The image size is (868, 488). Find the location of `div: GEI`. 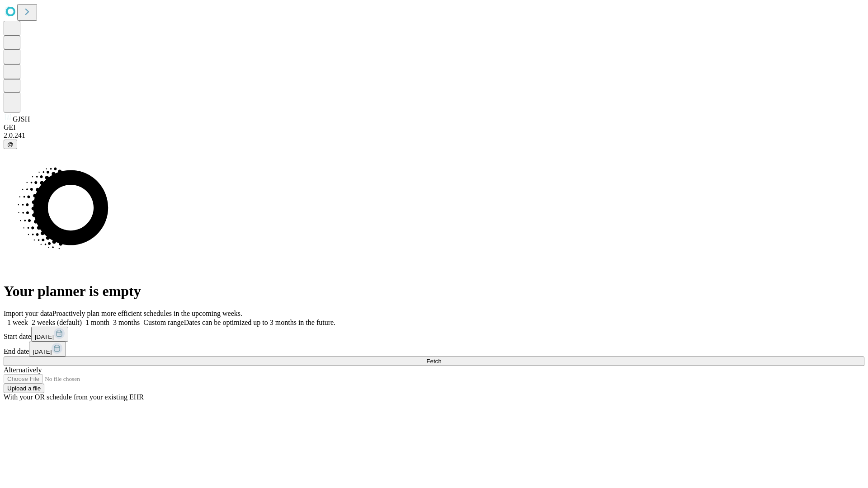

div: GEI is located at coordinates (434, 128).